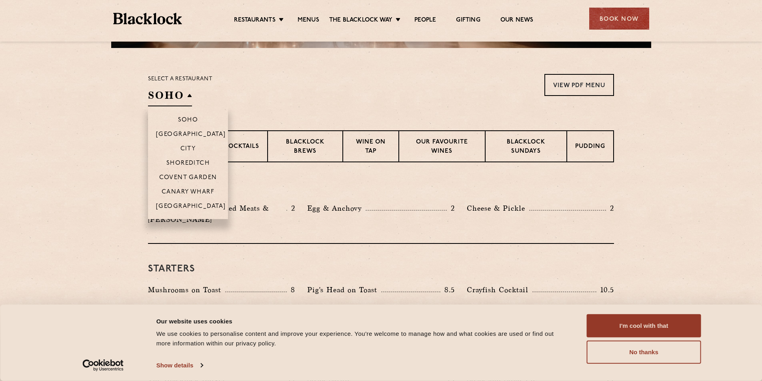 Image resolution: width=762 pixels, height=381 pixels. What do you see at coordinates (590, 147) in the screenshot?
I see `p: Pudding` at bounding box center [590, 147].